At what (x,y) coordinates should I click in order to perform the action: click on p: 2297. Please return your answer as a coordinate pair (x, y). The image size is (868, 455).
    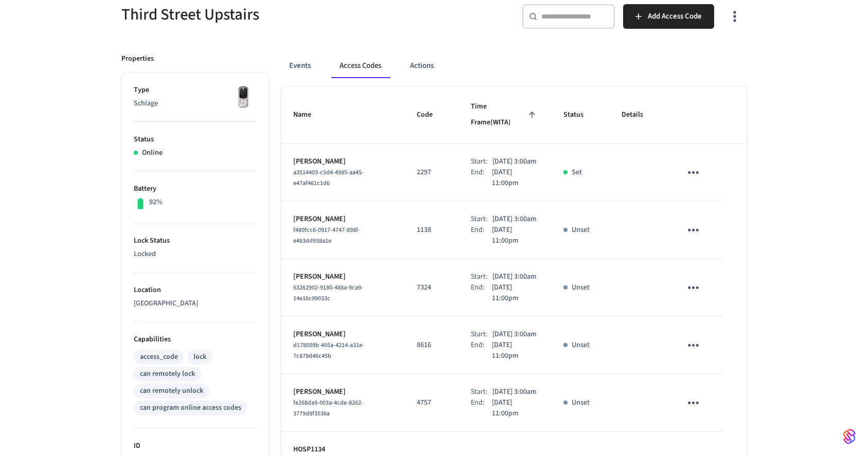
    Looking at the image, I should click on (431, 172).